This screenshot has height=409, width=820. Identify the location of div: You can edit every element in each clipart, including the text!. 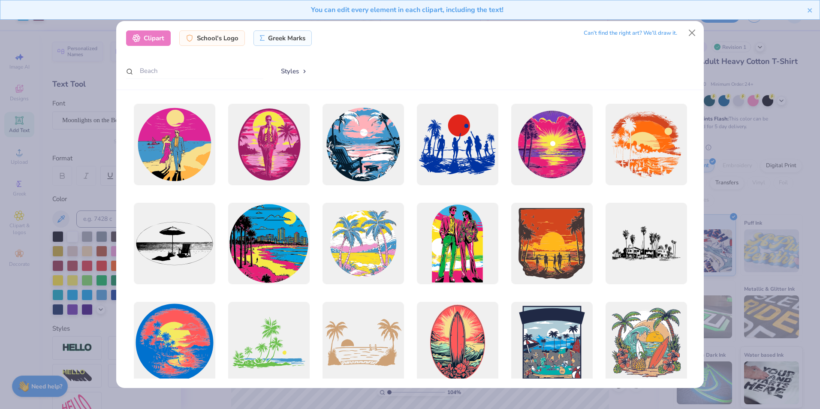
(407, 10).